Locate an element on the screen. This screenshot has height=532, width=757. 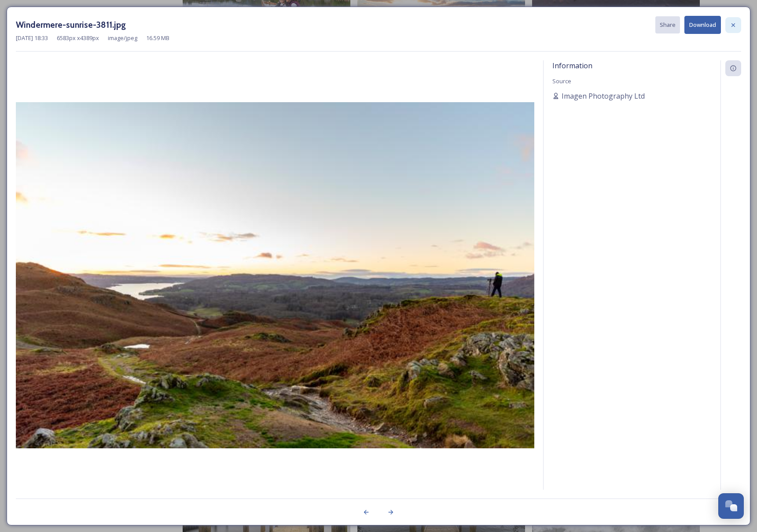
span: 6583 px x 4389 px is located at coordinates (78, 38).